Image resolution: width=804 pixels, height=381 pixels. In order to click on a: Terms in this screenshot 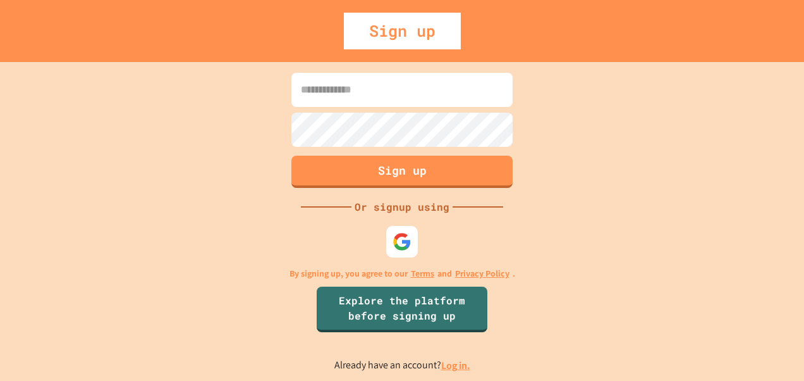, I will do `click(422, 273)`.